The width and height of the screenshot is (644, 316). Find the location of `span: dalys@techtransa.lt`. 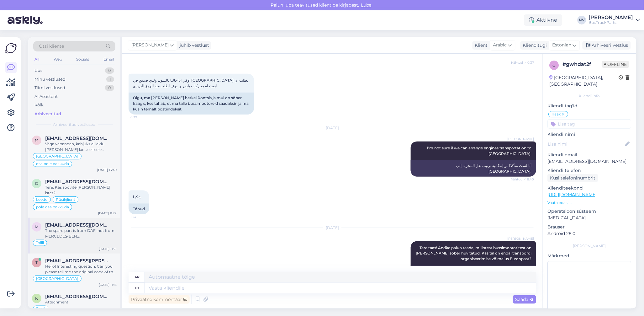

span: dalys@techtransa.lt is located at coordinates (78, 181).